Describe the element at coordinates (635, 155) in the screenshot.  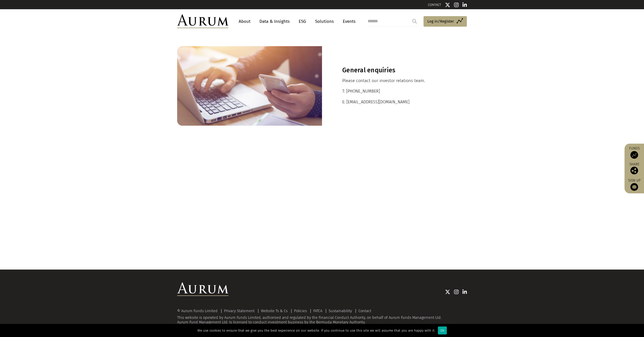
I see `img: Access Funds` at that location.